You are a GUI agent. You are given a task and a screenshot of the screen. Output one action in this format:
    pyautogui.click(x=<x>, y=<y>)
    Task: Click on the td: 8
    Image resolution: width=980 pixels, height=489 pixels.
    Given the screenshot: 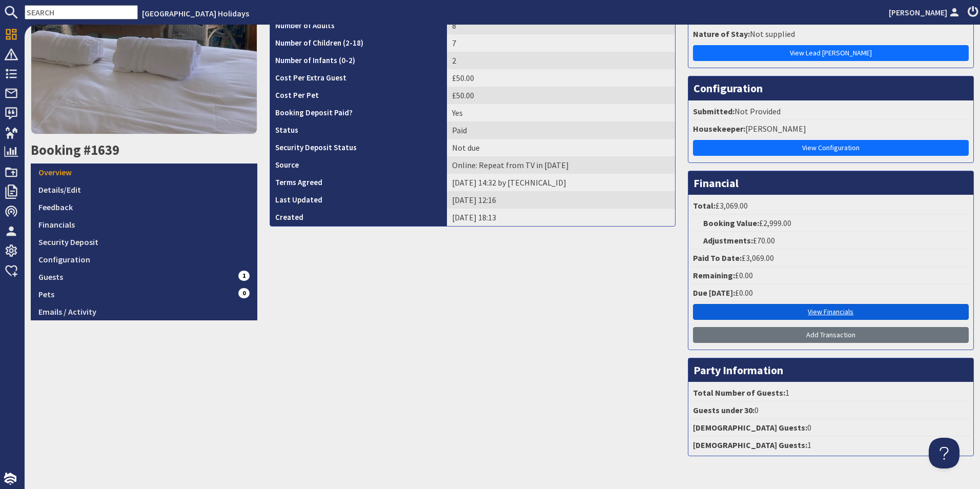 What is the action you would take?
    pyautogui.click(x=560, y=26)
    